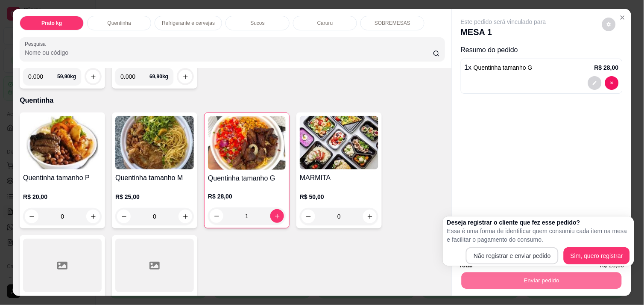  I want to click on span: Quentinha tamanho G, so click(503, 67).